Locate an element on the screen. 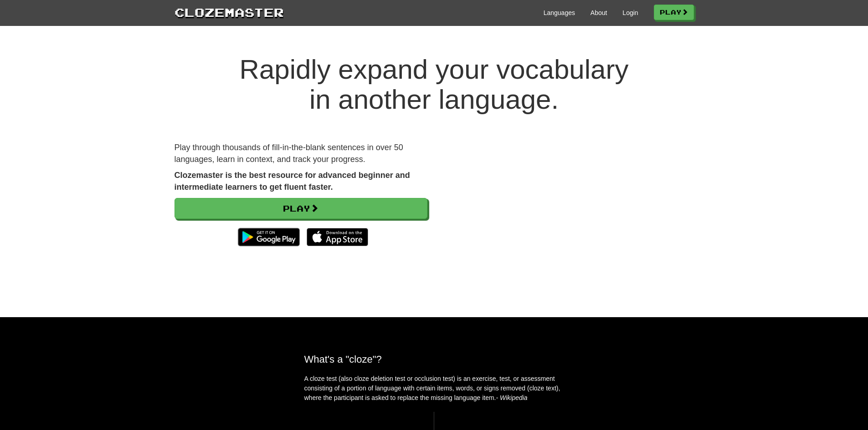 The height and width of the screenshot is (430, 868). a: Languages is located at coordinates (559, 13).